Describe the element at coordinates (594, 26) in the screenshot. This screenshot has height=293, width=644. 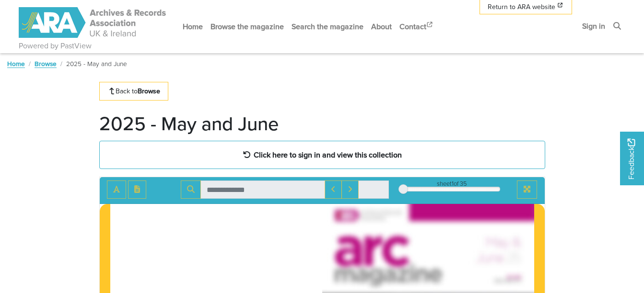
I see `a: Sign in` at that location.